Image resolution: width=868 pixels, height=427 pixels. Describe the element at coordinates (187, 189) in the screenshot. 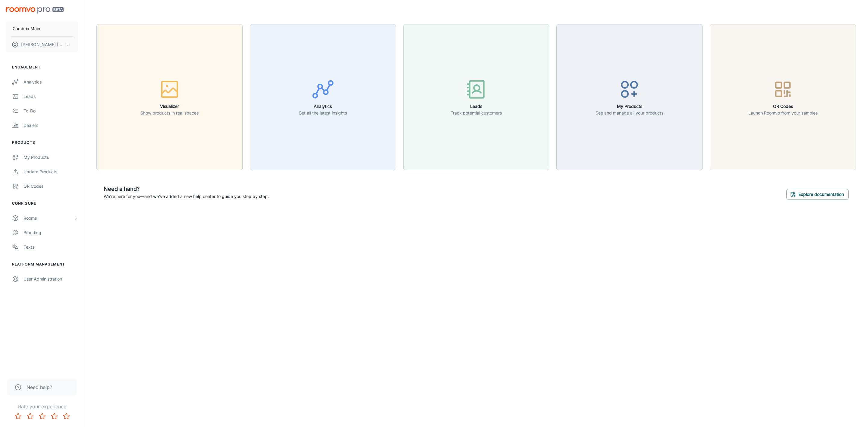

I see `h6: Need a hand?` at that location.